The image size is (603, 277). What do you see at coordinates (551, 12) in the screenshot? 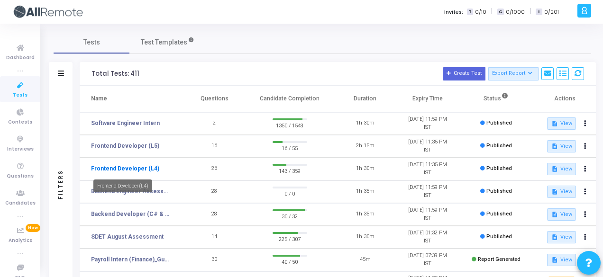
I see `span: 0/201` at bounding box center [551, 12].